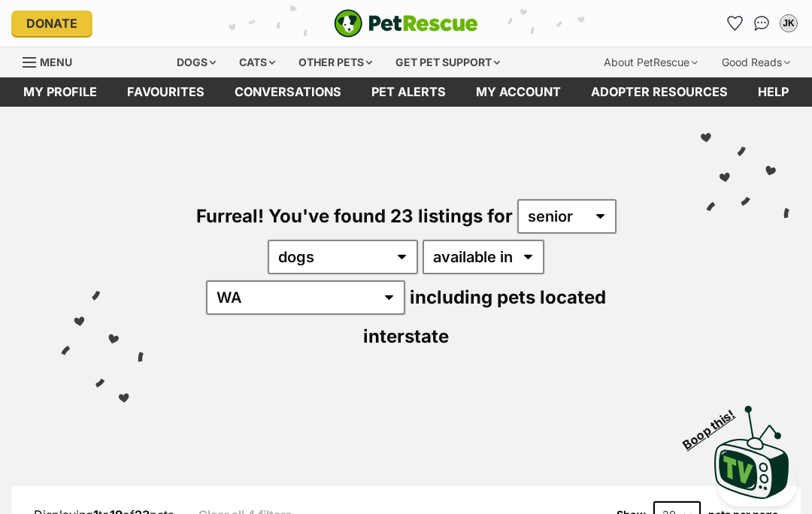  I want to click on a: Menu, so click(53, 61).